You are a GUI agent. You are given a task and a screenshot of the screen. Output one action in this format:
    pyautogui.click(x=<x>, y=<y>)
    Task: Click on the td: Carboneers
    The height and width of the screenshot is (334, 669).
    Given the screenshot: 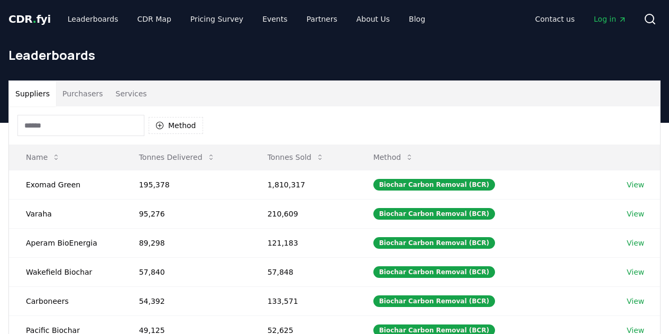 What is the action you would take?
    pyautogui.click(x=66, y=300)
    